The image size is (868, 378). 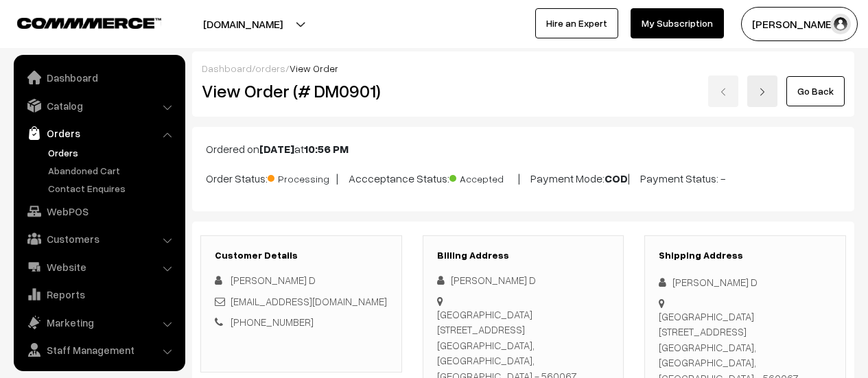 What do you see at coordinates (99, 266) in the screenshot?
I see `a: Website` at bounding box center [99, 266].